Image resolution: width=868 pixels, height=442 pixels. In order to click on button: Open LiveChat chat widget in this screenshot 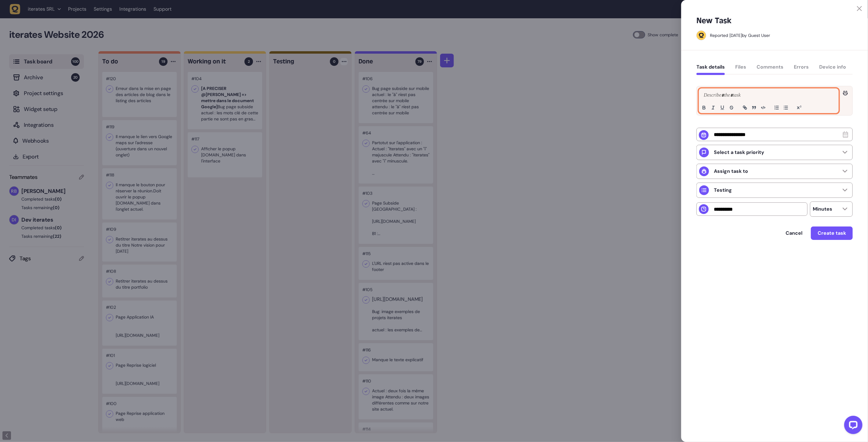, I will do `click(14, 12)`.